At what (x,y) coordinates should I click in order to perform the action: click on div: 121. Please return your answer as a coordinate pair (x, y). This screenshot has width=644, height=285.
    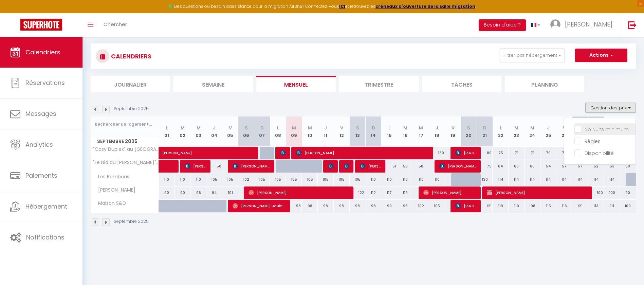
    Looking at the image, I should click on (484, 206).